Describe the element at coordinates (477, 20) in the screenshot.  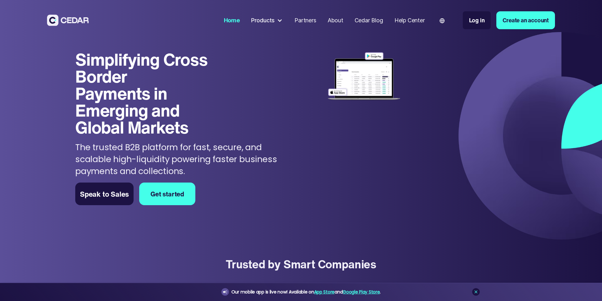
I see `div: Log in` at that location.